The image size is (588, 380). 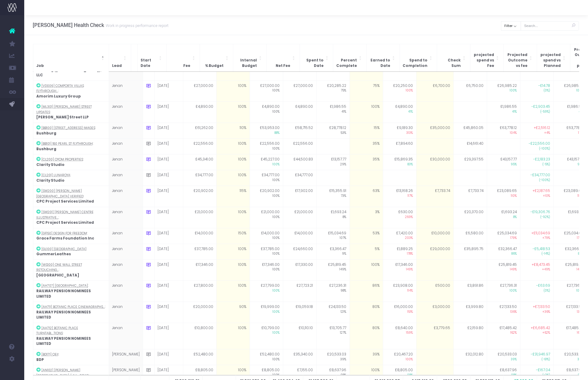 What do you see at coordinates (300, 357) in the screenshot?
I see `td: £35,340.00` at bounding box center [300, 357].